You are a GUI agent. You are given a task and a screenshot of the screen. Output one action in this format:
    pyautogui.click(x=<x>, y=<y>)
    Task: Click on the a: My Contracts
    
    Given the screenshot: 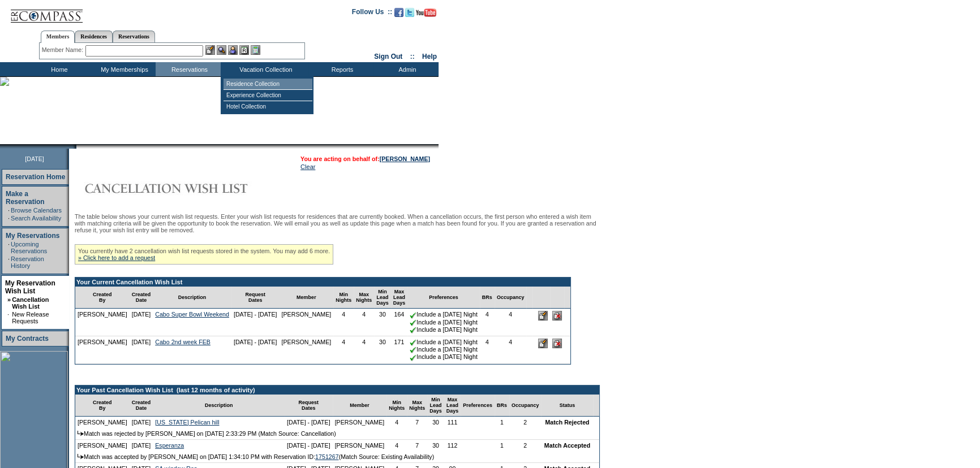 What is the action you would take?
    pyautogui.click(x=27, y=339)
    